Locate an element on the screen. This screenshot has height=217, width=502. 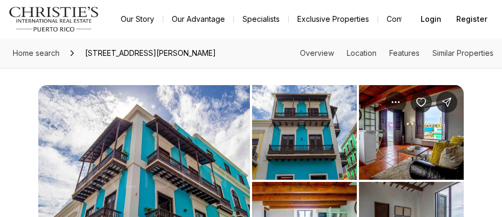
button: Contact Us is located at coordinates (405, 19).